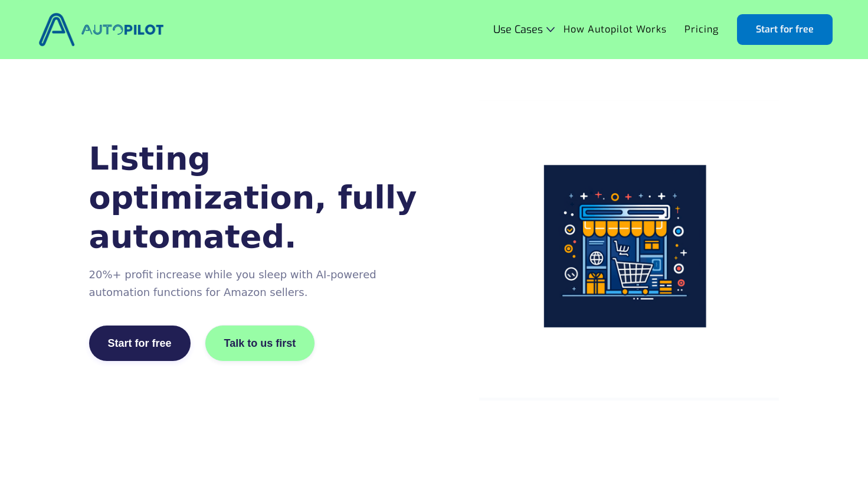 Image resolution: width=868 pixels, height=488 pixels. Describe the element at coordinates (702, 30) in the screenshot. I see `a: Pricing` at that location.